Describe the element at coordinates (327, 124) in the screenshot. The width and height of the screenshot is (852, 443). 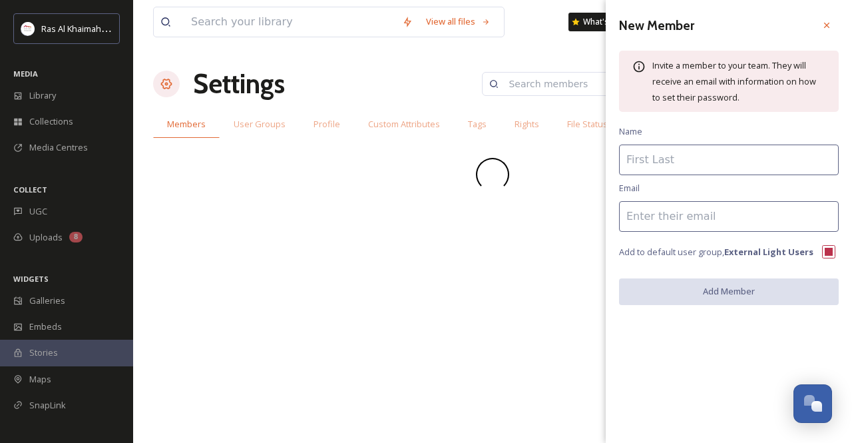
I see `span: Profile` at that location.